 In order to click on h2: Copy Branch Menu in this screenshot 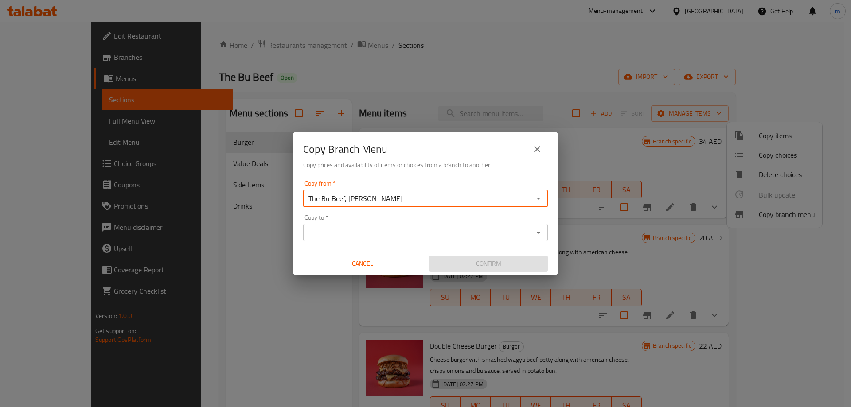, I will do `click(345, 149)`.